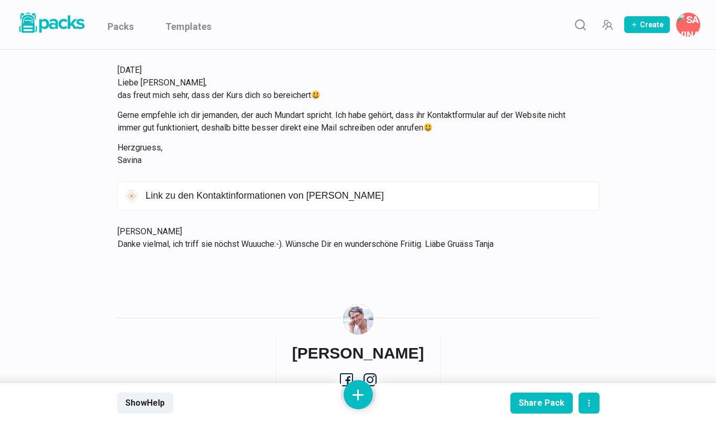 The height and width of the screenshot is (423, 716). Describe the element at coordinates (608, 25) in the screenshot. I see `button: Manage Team Invites` at that location.